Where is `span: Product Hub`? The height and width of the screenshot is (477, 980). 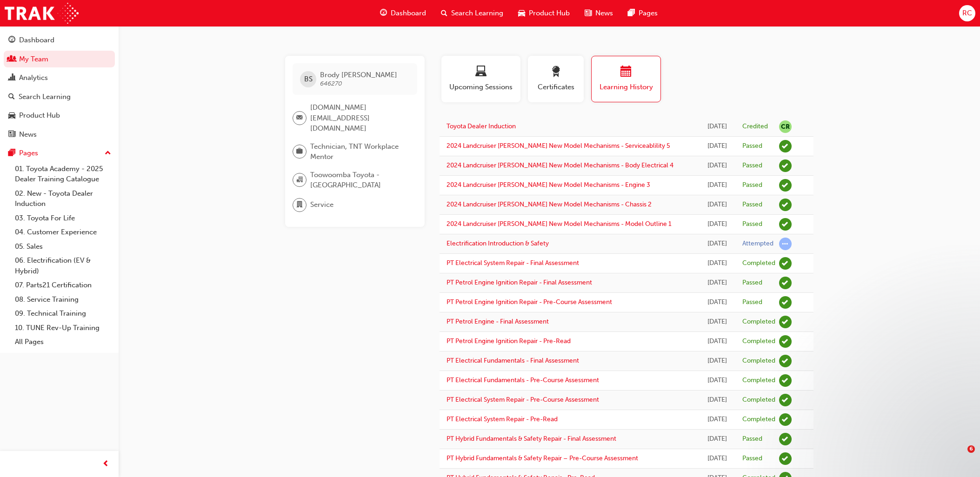 span: Product Hub is located at coordinates (549, 13).